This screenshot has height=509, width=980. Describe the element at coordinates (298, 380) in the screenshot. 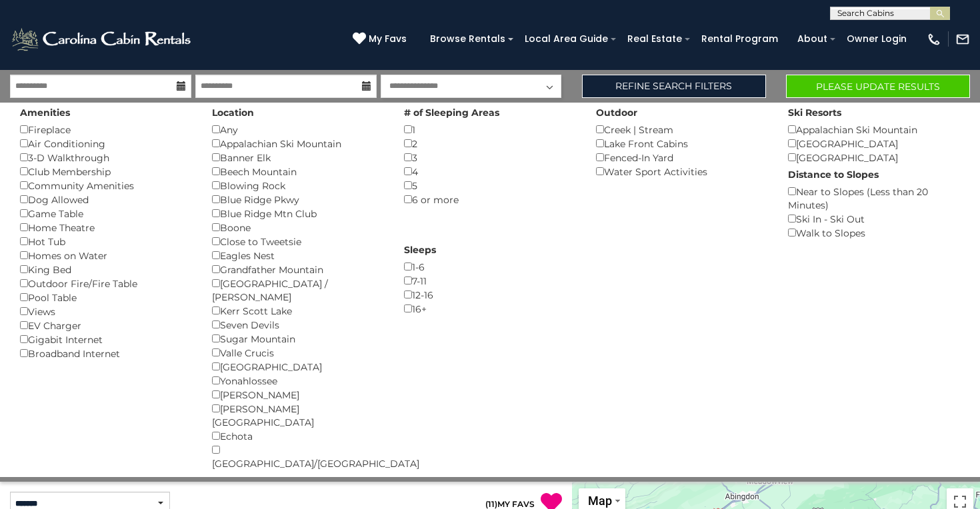

I see `div: Yonahlossee` at that location.